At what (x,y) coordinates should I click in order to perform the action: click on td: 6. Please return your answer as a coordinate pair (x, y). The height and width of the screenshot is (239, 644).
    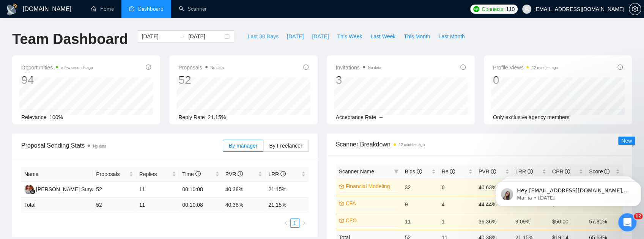
    Looking at the image, I should click on (457, 187).